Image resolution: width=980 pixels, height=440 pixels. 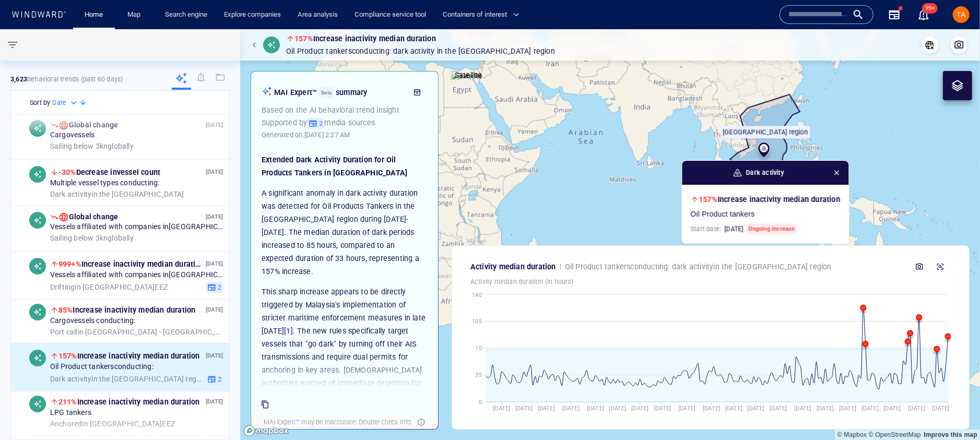 I want to click on div: Global change, so click(x=88, y=217).